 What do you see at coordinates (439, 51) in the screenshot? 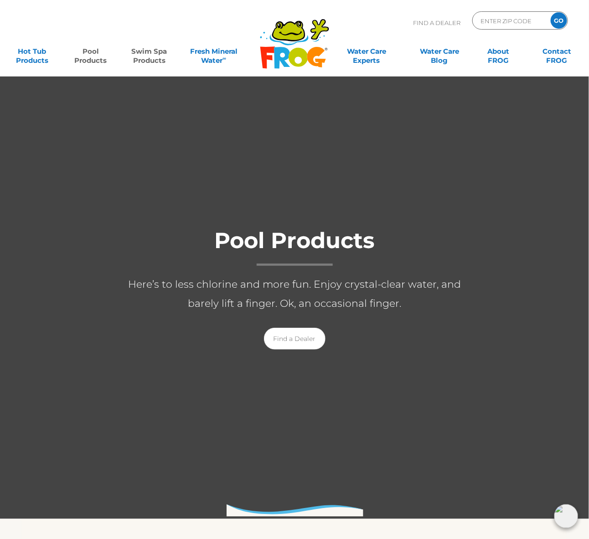
I see `a: Water CareBlog` at bounding box center [439, 51].